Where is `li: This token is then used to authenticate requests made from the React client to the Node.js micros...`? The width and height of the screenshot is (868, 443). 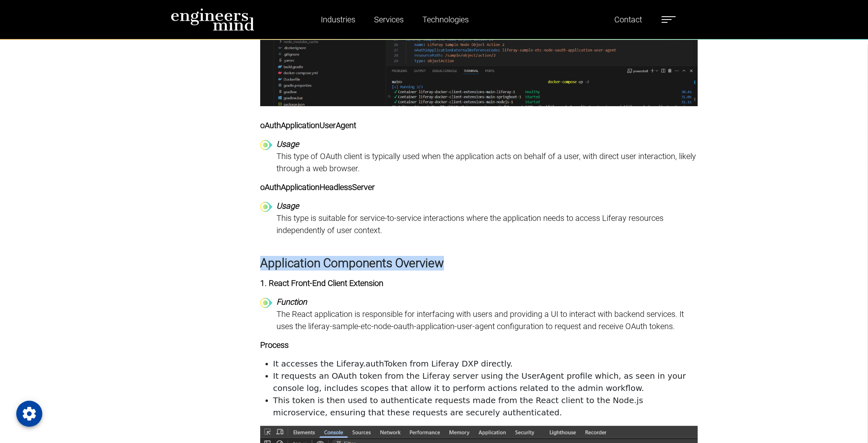 li: This token is then used to authenticate requests made from the React client to the Node.js micros... is located at coordinates (486, 407).